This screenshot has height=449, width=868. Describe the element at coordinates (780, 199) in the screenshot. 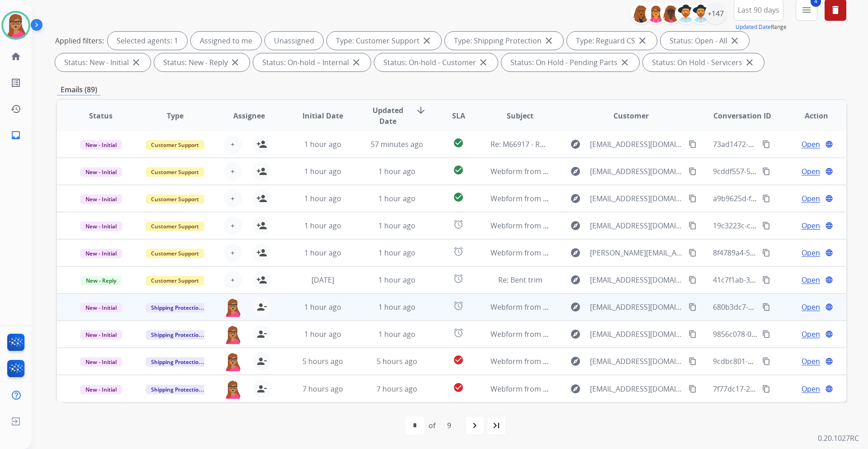

I see `span: a9b9625d-fc93-4741-99f5-1fe5ed8846cd` at that location.